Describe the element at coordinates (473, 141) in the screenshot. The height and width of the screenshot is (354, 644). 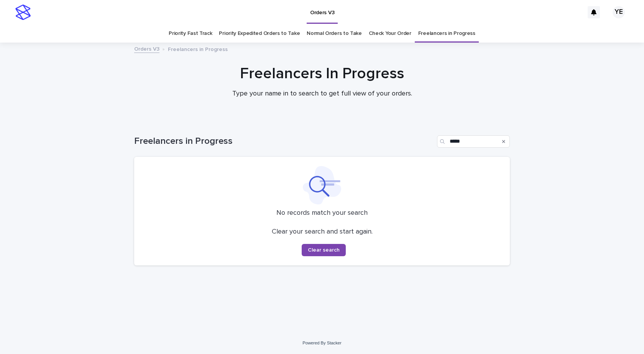
I see `input: Search` at that location.